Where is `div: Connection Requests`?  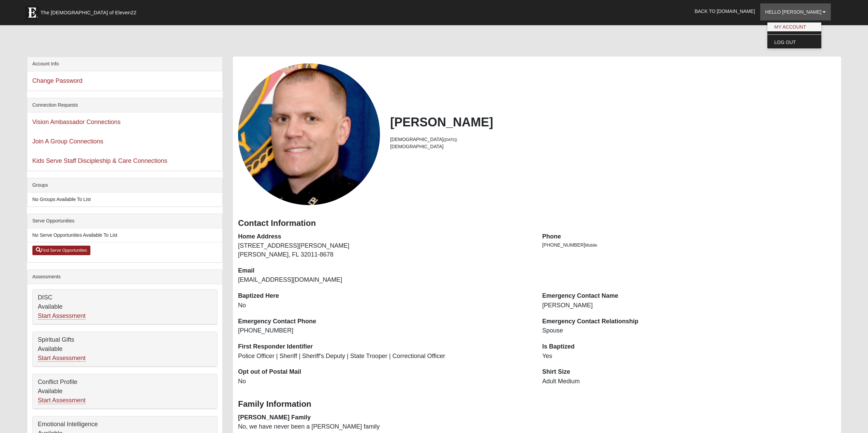
div: Connection Requests is located at coordinates (125, 105).